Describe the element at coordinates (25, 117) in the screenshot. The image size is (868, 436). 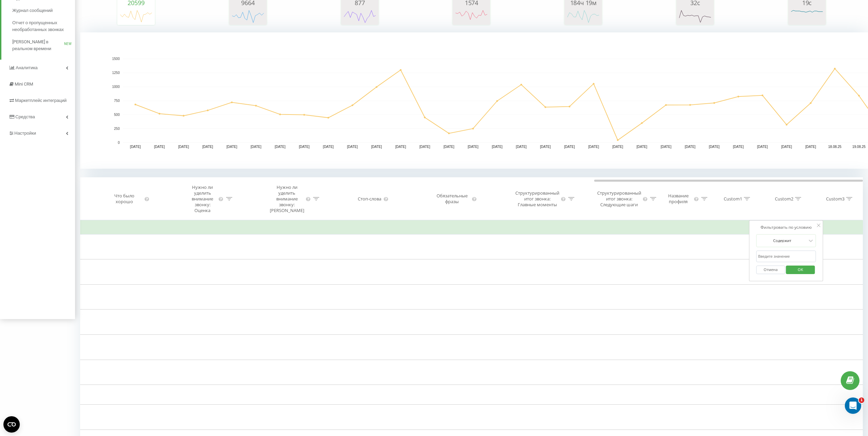
I see `span: Средства` at that location.